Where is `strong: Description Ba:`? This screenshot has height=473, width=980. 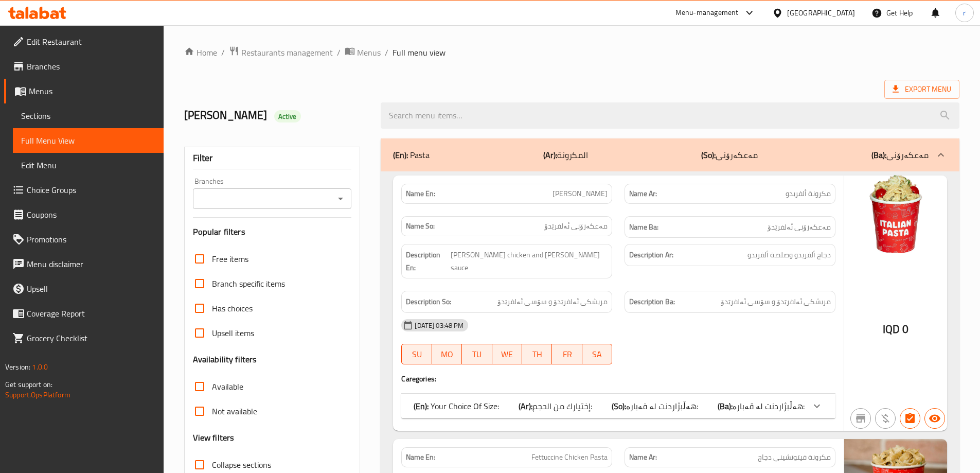 strong: Description Ba: is located at coordinates (652, 302).